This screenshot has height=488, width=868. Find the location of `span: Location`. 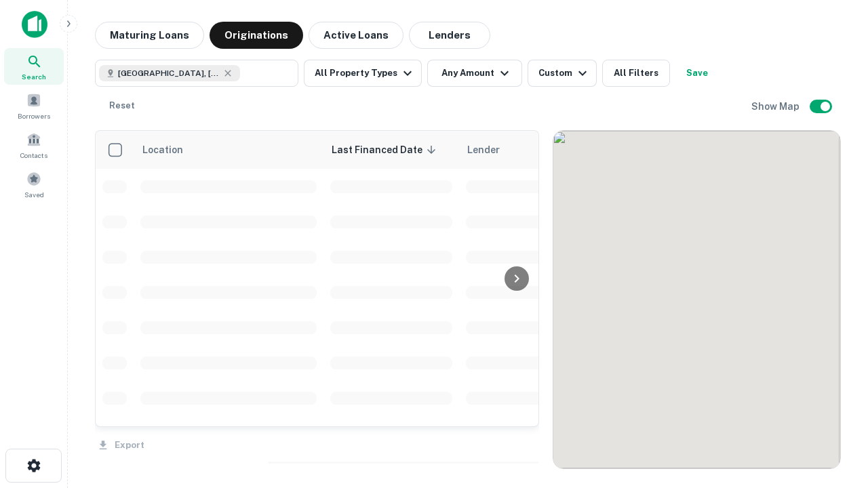

span: Location is located at coordinates (171, 150).